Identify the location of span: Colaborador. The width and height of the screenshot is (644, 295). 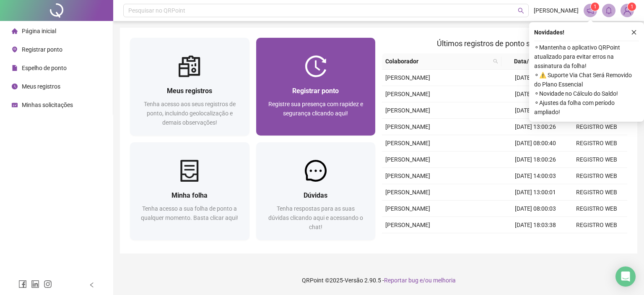
(437, 61).